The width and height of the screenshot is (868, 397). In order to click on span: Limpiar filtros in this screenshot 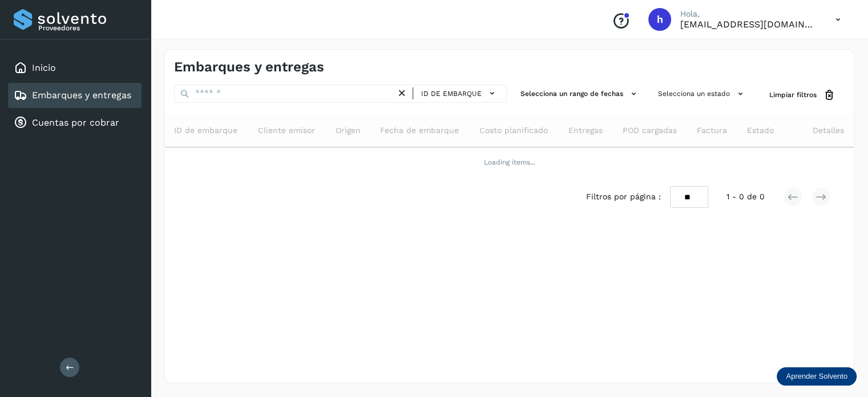, I will do `click(793, 95)`.